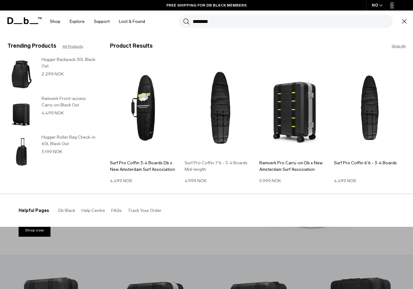 This screenshot has width=413, height=289. Describe the element at coordinates (184, 46) in the screenshot. I see `h3: Product Results` at that location.